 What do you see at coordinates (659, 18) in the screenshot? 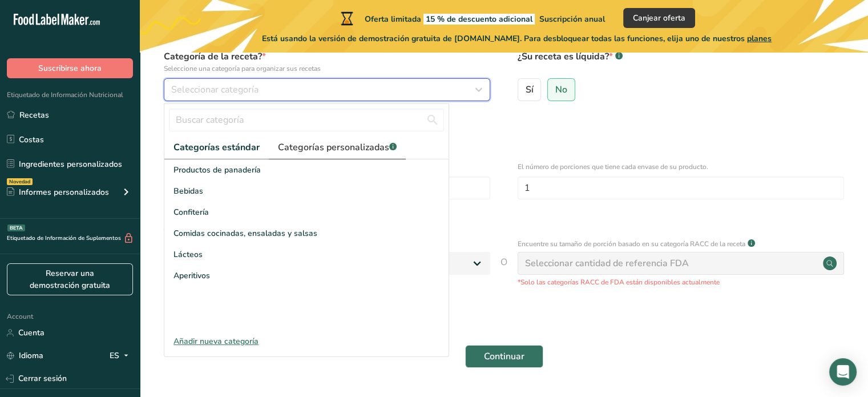
I see `button: Canjear oferta` at bounding box center [659, 18].